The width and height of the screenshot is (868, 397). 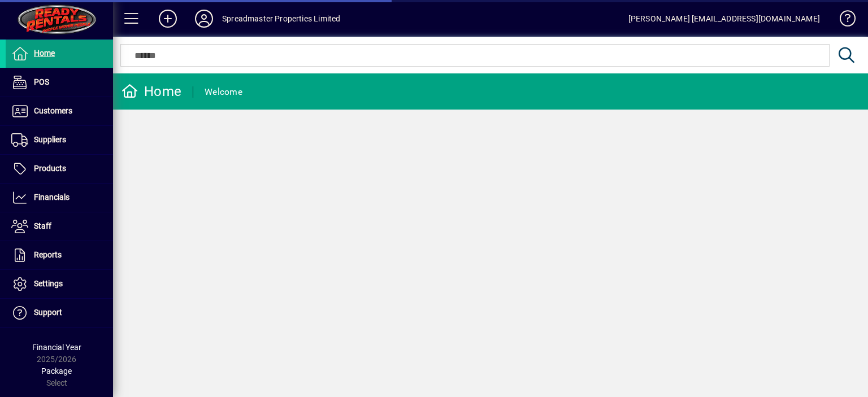 I want to click on a: Suppliers, so click(x=59, y=140).